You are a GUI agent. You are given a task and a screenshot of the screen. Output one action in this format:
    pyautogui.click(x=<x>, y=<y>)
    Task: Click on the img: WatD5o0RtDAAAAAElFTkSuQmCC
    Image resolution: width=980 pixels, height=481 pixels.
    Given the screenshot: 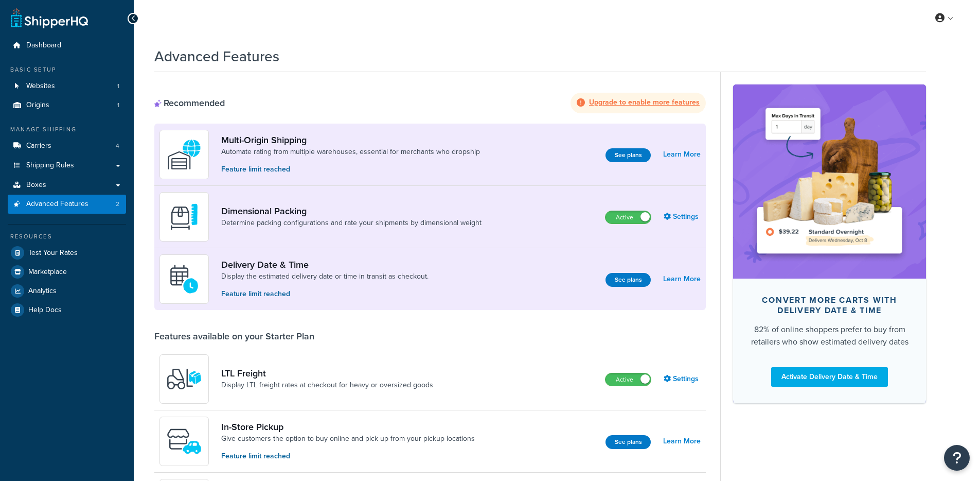 What is the action you would take?
    pyautogui.click(x=184, y=155)
    